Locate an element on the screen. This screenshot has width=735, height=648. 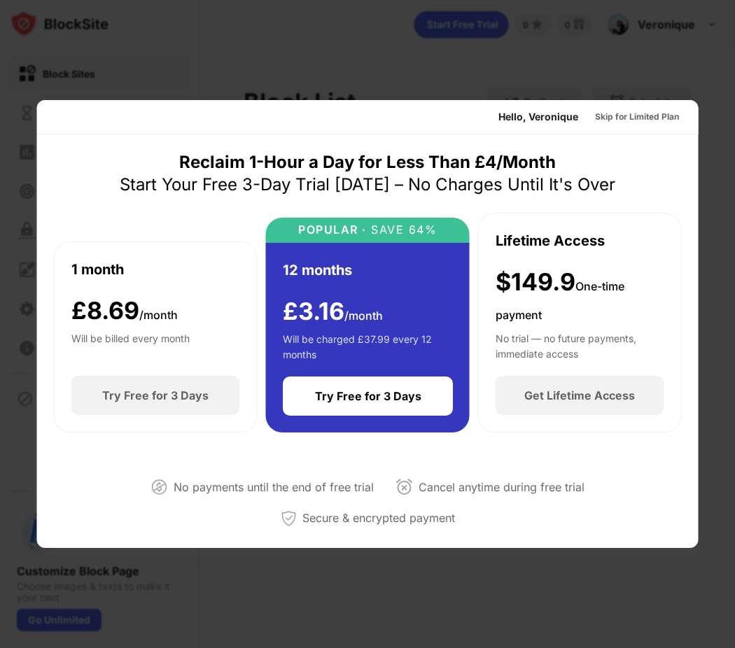
div: Reclaim 1-Hour a Day for Less Than £4/Month is located at coordinates (368, 162).